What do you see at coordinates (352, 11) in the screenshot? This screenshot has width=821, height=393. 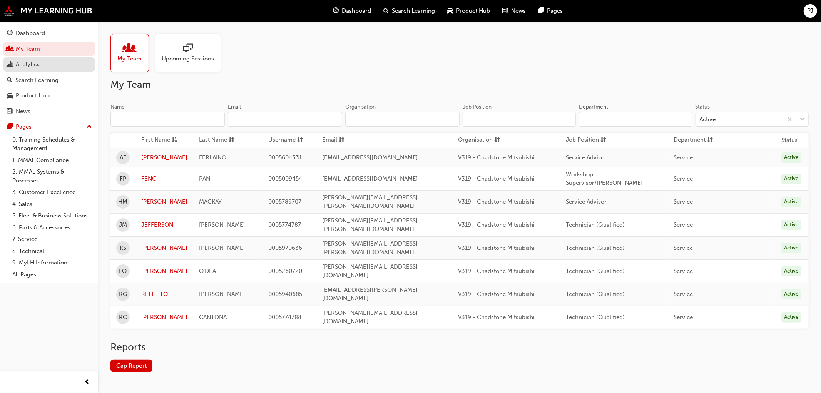 I see `a: guage-iconDashboard` at bounding box center [352, 11].